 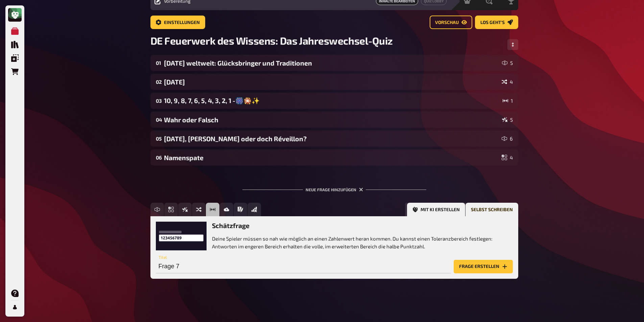 What do you see at coordinates (254, 209) in the screenshot?
I see `button: Offline Frage` at bounding box center [254, 209].